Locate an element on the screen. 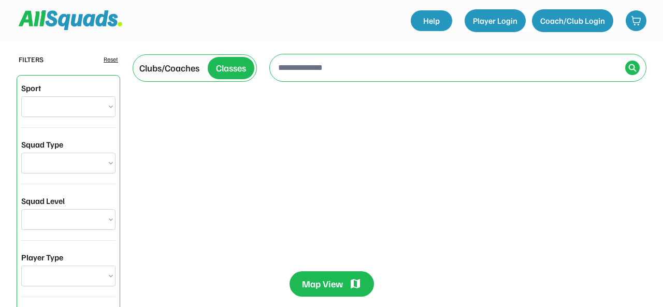 Image resolution: width=663 pixels, height=307 pixels. div: Reset is located at coordinates (111, 60).